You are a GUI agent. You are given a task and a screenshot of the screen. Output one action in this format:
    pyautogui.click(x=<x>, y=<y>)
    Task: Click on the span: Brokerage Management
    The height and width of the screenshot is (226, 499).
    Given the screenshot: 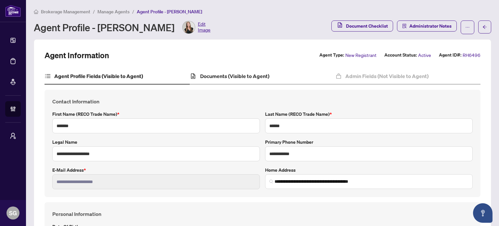 What is the action you would take?
    pyautogui.click(x=66, y=12)
    